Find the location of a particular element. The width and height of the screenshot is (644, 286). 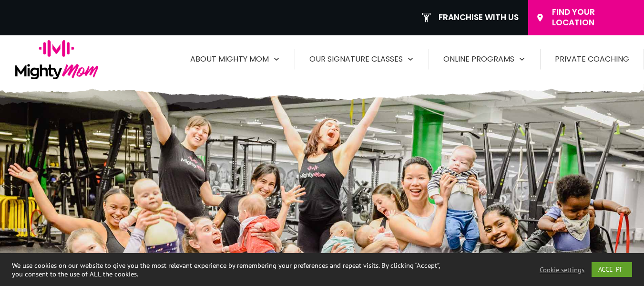

span: Private Coaching is located at coordinates (593, 59).